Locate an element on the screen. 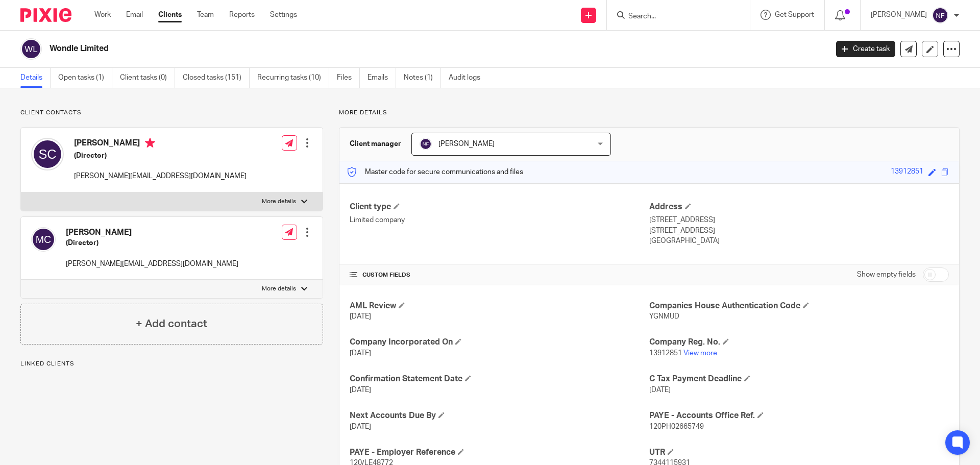 The height and width of the screenshot is (465, 980). h4: Address is located at coordinates (799, 207).